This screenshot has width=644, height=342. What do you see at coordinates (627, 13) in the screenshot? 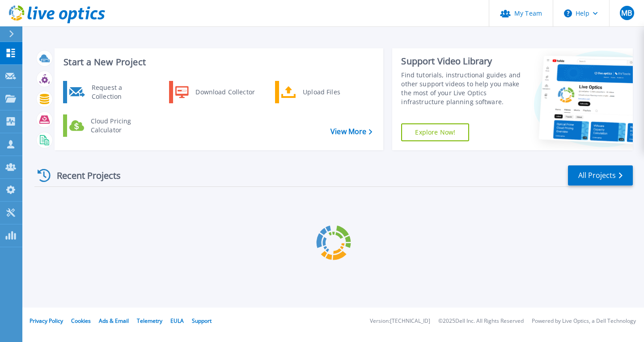
I see `span: MB` at bounding box center [627, 13].